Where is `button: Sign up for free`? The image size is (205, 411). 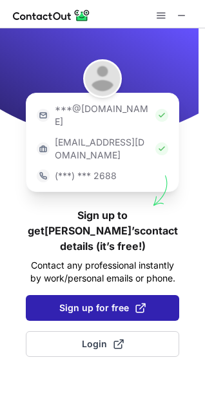
button: Sign up for free is located at coordinates (103, 308).